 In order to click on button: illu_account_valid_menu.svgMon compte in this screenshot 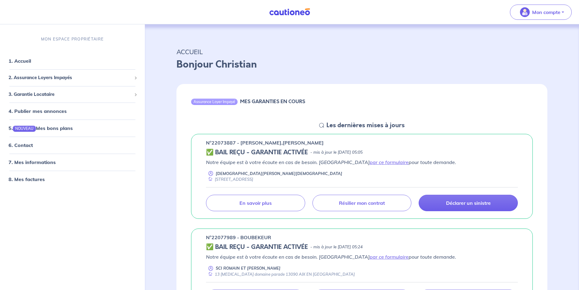, I will do `click(540, 12)`.